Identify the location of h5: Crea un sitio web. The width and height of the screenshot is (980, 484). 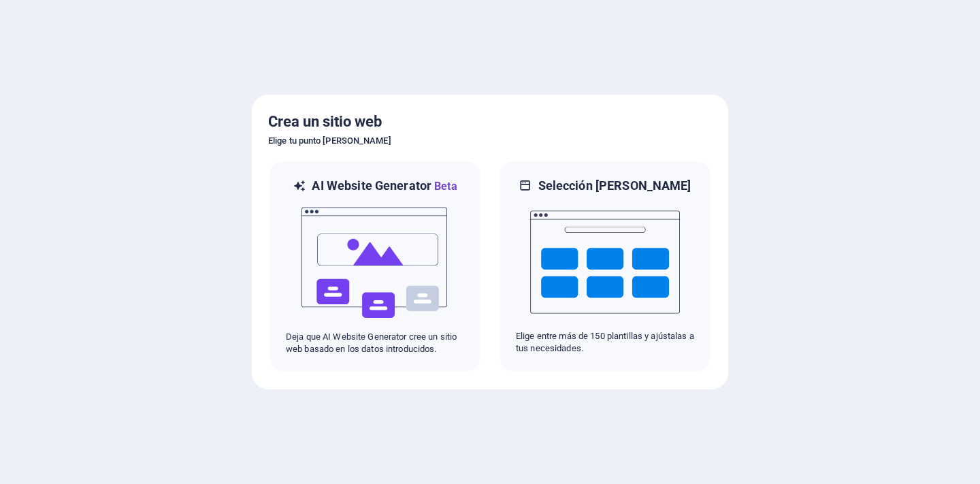
(490, 122).